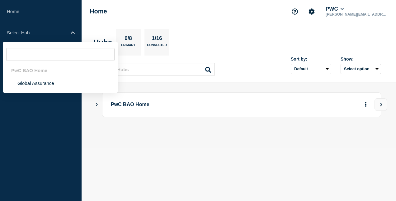  I want to click on div: Show:, so click(361, 59).